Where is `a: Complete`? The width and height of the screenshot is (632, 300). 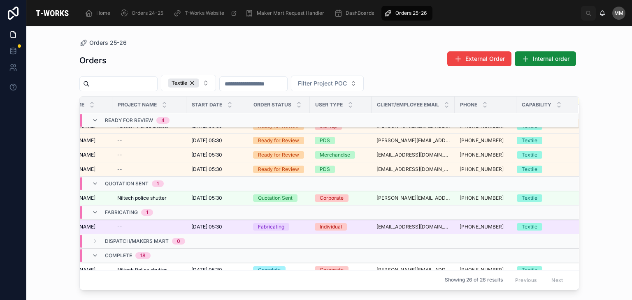 a: Complete is located at coordinates (279, 270).